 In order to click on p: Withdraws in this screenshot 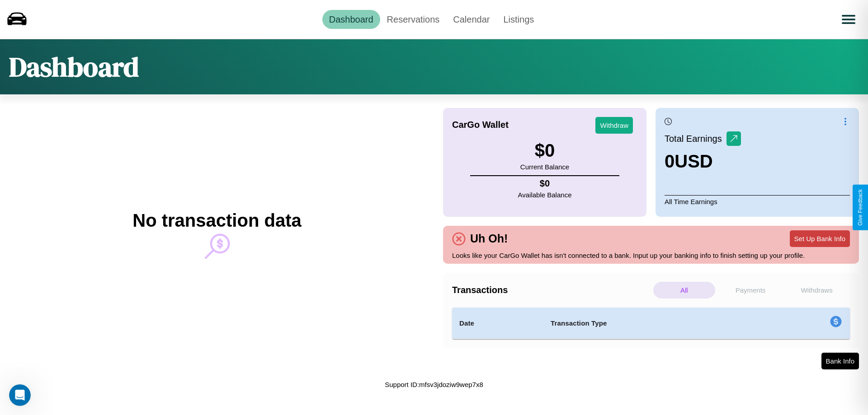, I will do `click(817, 290)`.